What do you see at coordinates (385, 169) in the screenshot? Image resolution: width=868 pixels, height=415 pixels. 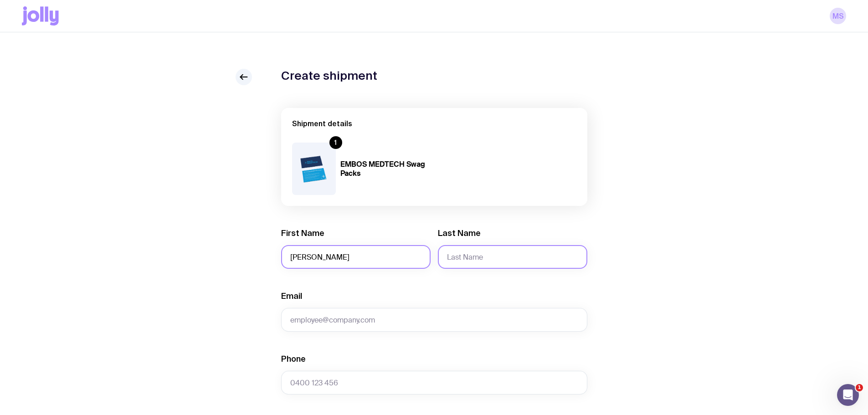 I see `h4: EMBOS MEDTECH Swag Packs` at bounding box center [385, 169].